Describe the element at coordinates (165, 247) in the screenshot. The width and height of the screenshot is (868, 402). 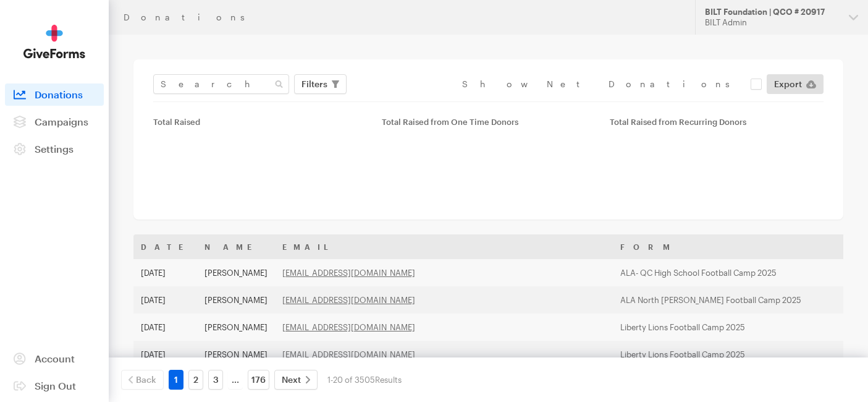
I see `th: Date` at that location.